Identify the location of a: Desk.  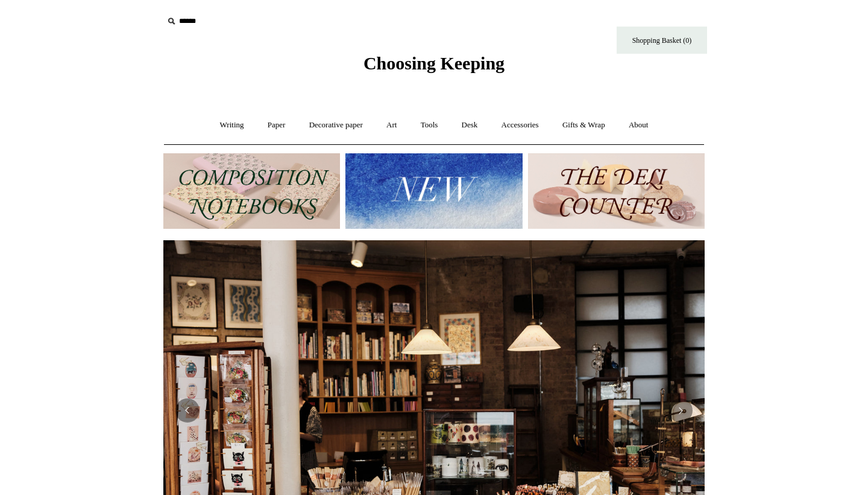
(470, 125).